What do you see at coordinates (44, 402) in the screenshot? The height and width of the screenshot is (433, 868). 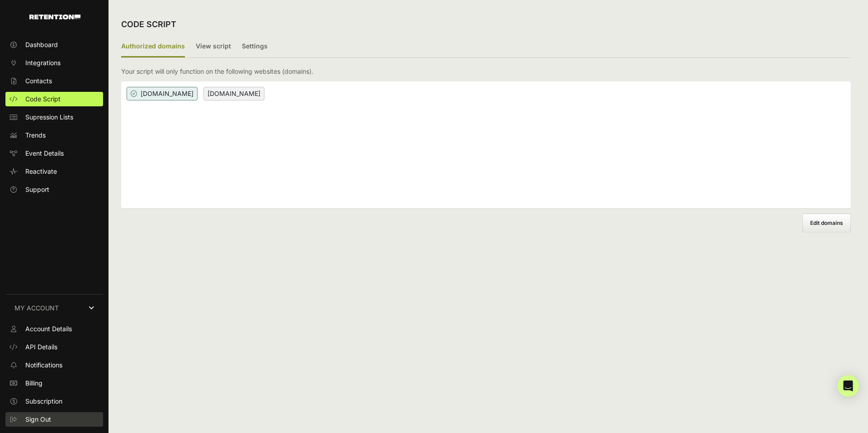 I see `span: Subscription` at bounding box center [44, 402].